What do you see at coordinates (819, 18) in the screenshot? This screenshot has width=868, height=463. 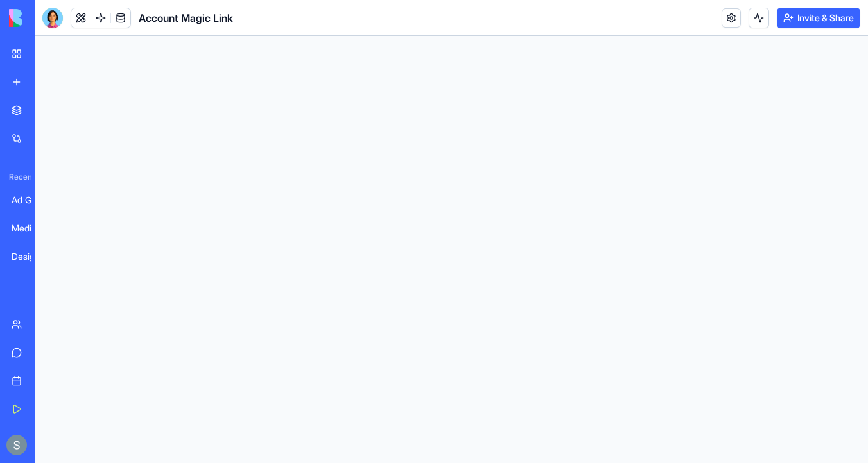 I see `button: Invite & Share` at bounding box center [819, 18].